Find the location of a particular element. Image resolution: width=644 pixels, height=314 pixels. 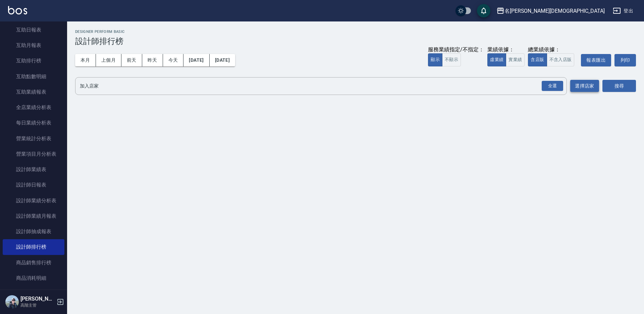

a: 互助點數明細 is located at coordinates (34, 77).